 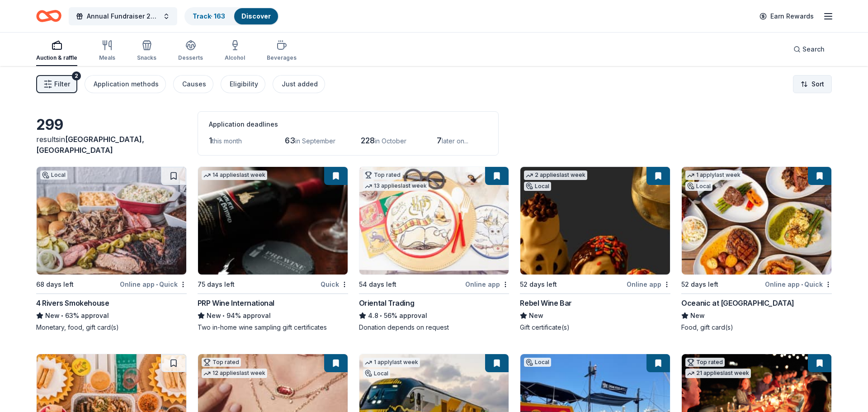 What do you see at coordinates (377, 285) in the screenshot?
I see `div: 54 days left` at bounding box center [377, 285].